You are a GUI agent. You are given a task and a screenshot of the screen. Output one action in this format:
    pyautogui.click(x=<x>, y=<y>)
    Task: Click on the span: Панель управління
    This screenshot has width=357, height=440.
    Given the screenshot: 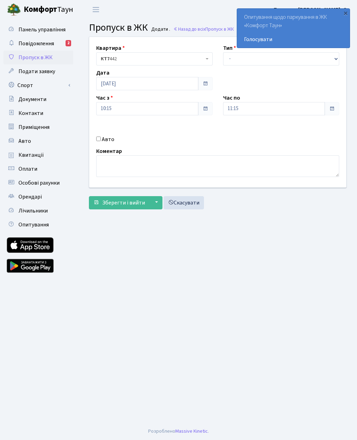 What is the action you would take?
    pyautogui.click(x=42, y=30)
    